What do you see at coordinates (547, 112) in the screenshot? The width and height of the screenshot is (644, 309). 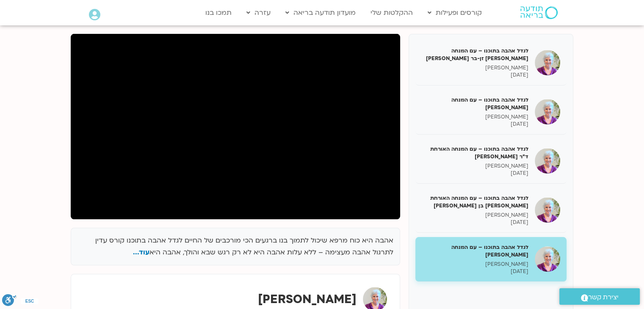 I see `img: לגדל אהבה בתוכנו – עם המנחה האורח ענבר בר קמה` at bounding box center [547, 112].